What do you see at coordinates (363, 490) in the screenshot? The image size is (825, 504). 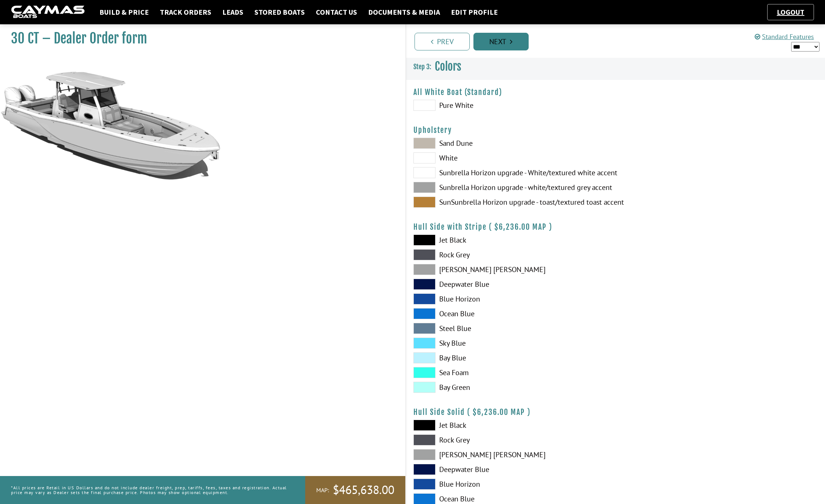 I see `span: $465,638.00` at bounding box center [363, 490].